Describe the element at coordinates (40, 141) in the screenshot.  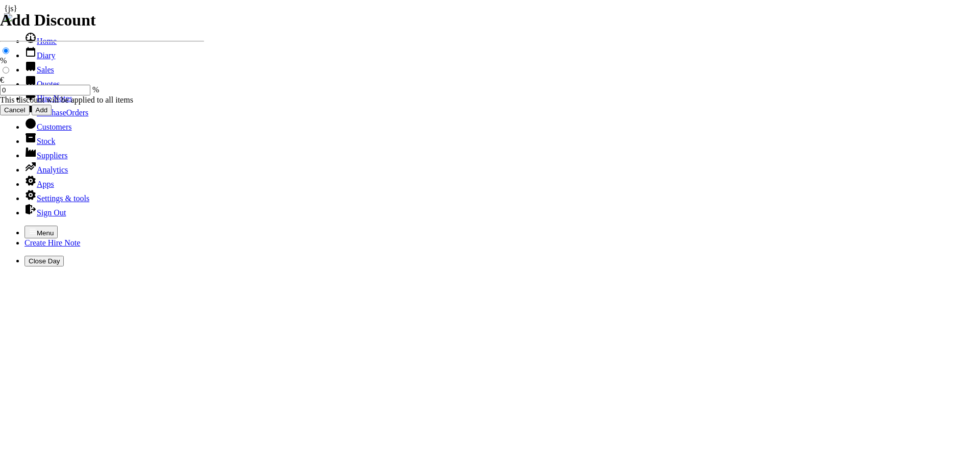
I see `a: Stock` at that location.